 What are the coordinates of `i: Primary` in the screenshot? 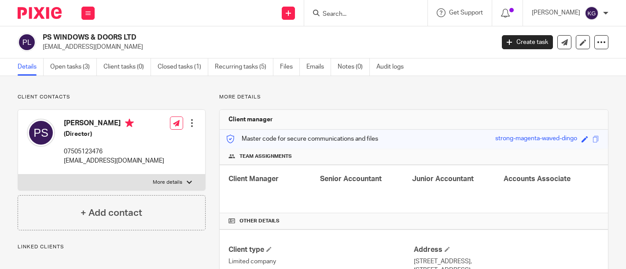 It's located at (129, 123).